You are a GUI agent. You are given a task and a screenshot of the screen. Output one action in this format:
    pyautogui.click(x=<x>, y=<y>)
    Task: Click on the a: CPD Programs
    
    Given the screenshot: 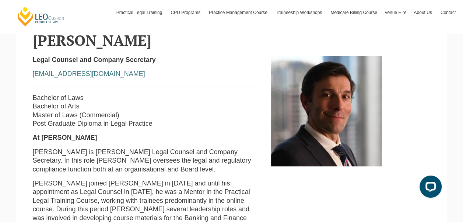 What is the action you would take?
    pyautogui.click(x=186, y=13)
    